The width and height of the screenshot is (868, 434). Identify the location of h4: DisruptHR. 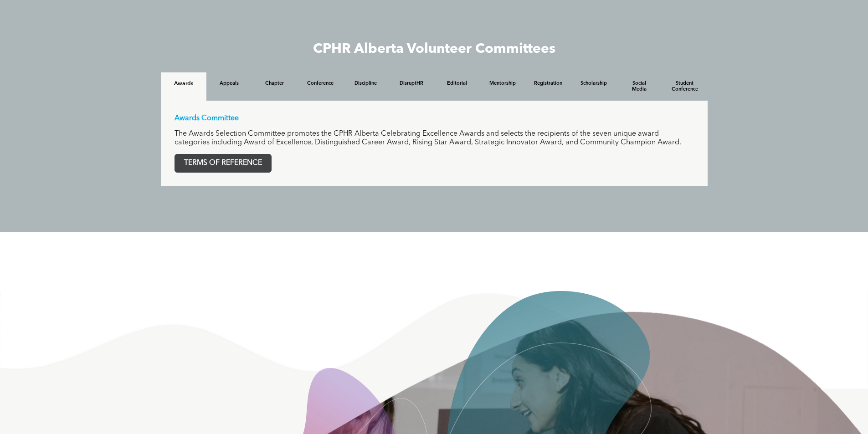
(411, 83).